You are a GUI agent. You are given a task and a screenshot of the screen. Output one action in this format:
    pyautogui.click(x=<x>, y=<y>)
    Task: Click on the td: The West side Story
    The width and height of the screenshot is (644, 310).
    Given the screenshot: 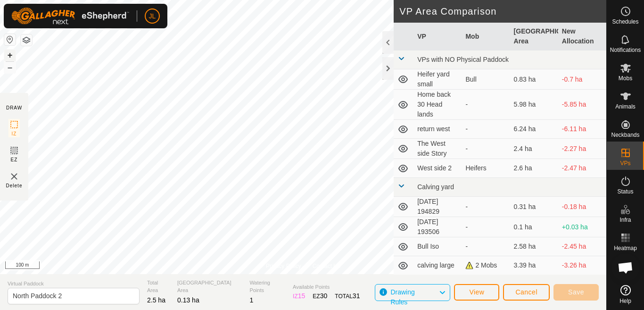 What is the action you would take?
    pyautogui.click(x=438, y=149)
    